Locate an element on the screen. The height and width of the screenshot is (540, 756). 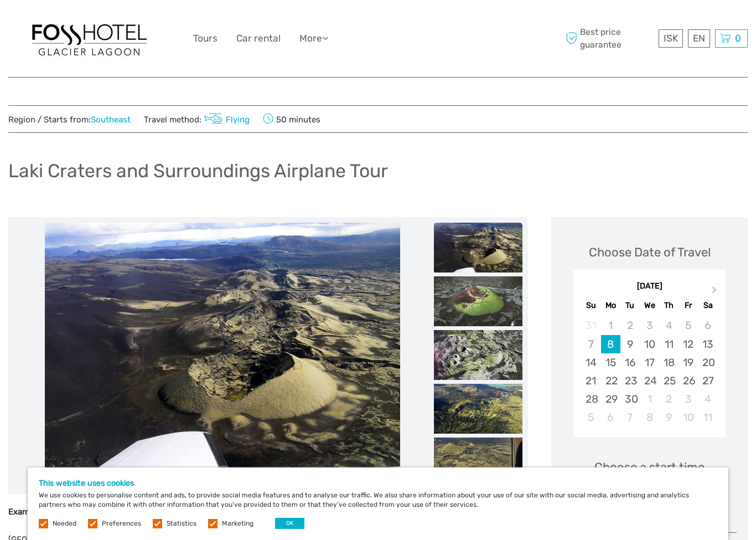
div: Choose Tuesday, September 23rd, 2025 is located at coordinates (630, 380).